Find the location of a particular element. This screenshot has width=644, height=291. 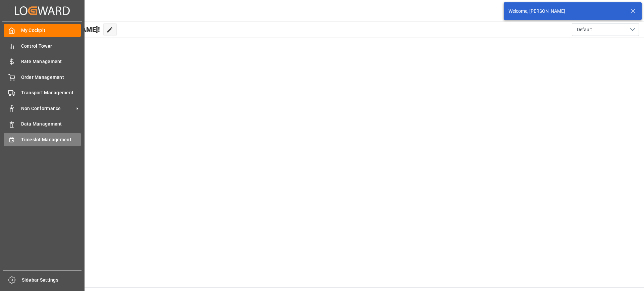

span: Data Management is located at coordinates (51, 124).